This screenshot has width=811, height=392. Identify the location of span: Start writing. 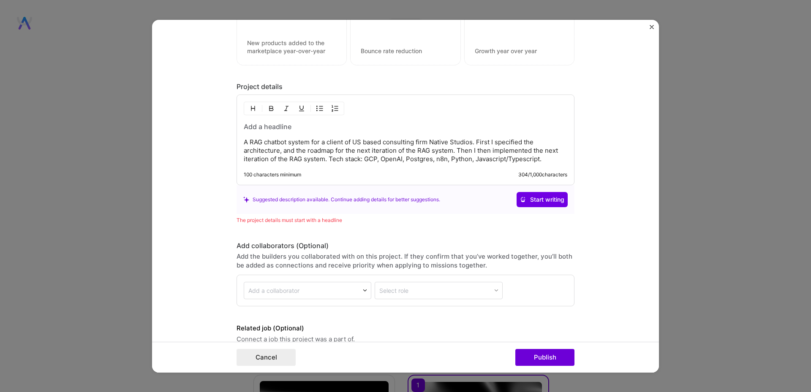
(542, 200).